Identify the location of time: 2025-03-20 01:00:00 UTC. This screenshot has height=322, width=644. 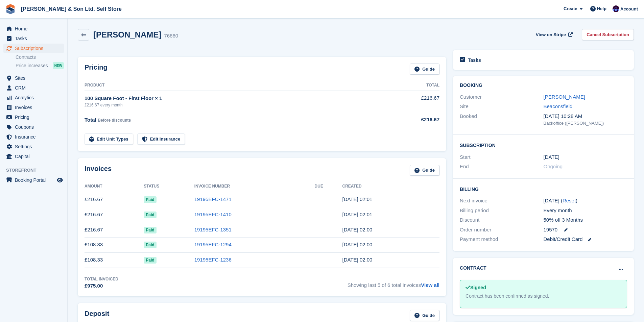
(551, 157).